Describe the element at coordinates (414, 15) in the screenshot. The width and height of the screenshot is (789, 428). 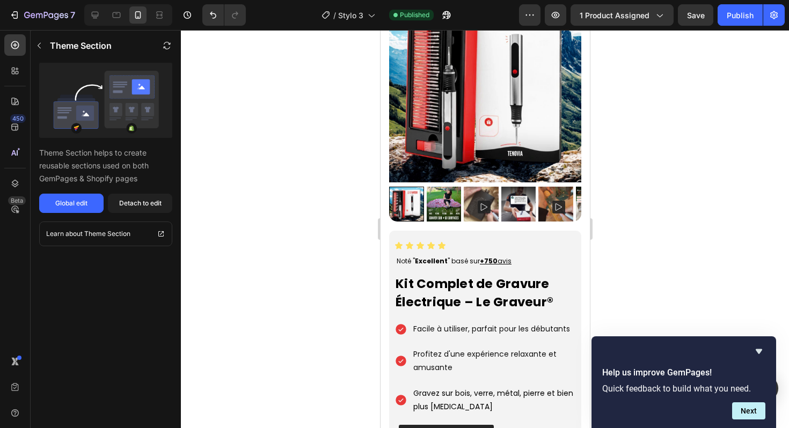
I see `span: Published` at that location.